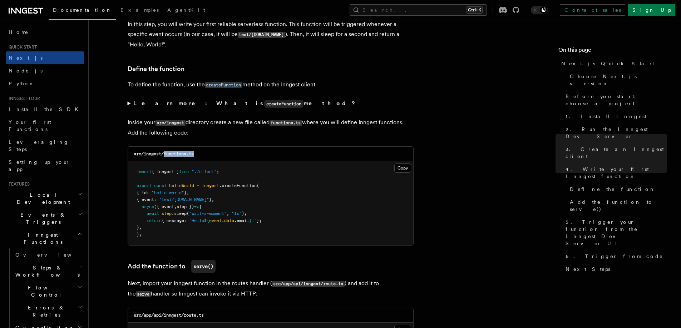 This screenshot has width=681, height=328. Describe the element at coordinates (45, 166) in the screenshot. I see `a: Setting up your app` at that location.